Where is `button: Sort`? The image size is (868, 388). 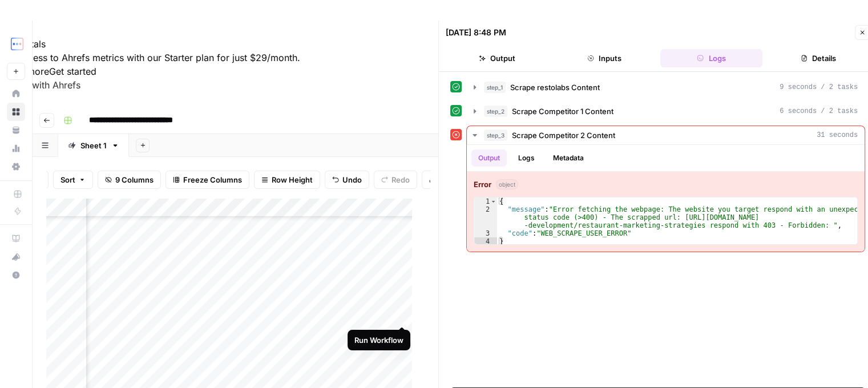 button: Sort is located at coordinates (73, 179).